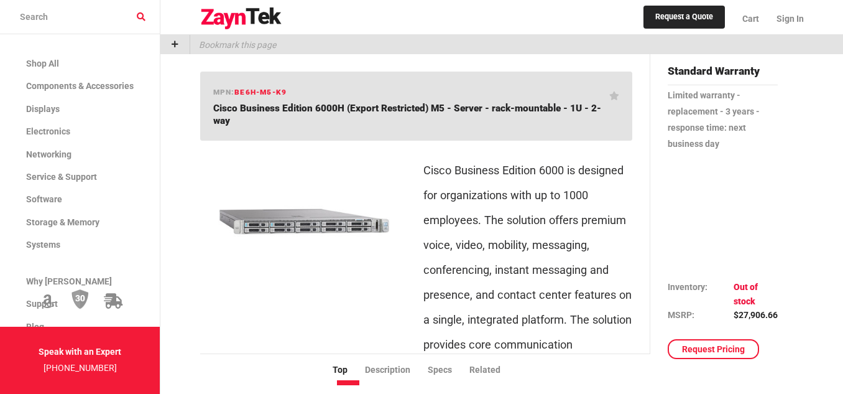 The width and height of the screenshot is (843, 394). What do you see at coordinates (684, 17) in the screenshot?
I see `a: Request a Quote` at bounding box center [684, 17].